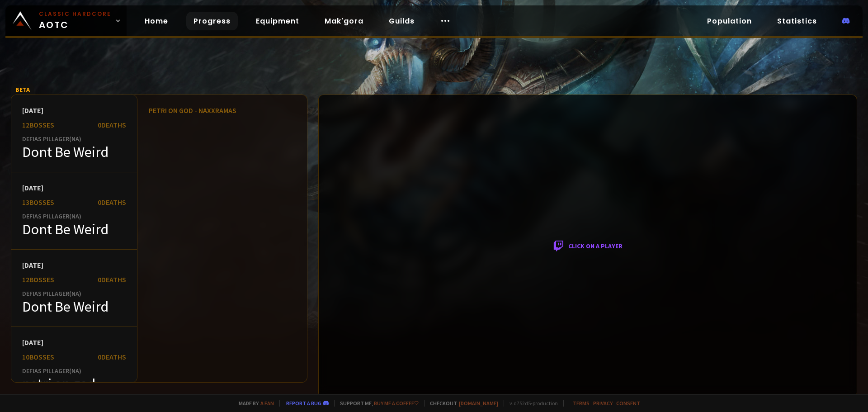 The width and height of the screenshot is (868, 412). What do you see at coordinates (267, 403) in the screenshot?
I see `a: a fan` at bounding box center [267, 403].